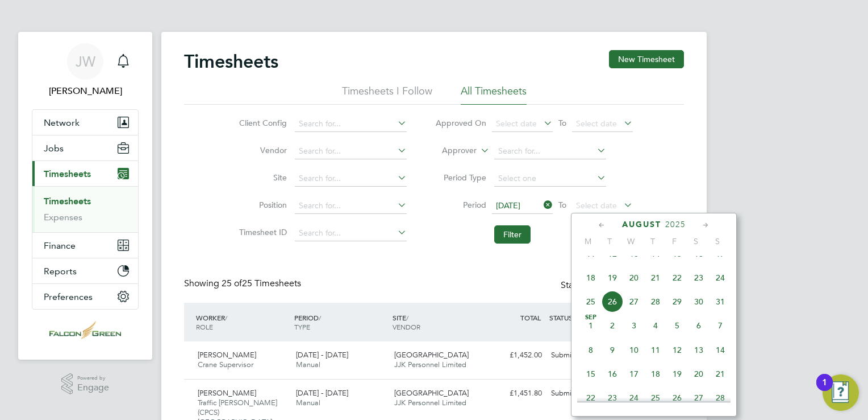  What do you see at coordinates (576, 355) in the screenshot?
I see `div: Submitted` at bounding box center [576, 355].